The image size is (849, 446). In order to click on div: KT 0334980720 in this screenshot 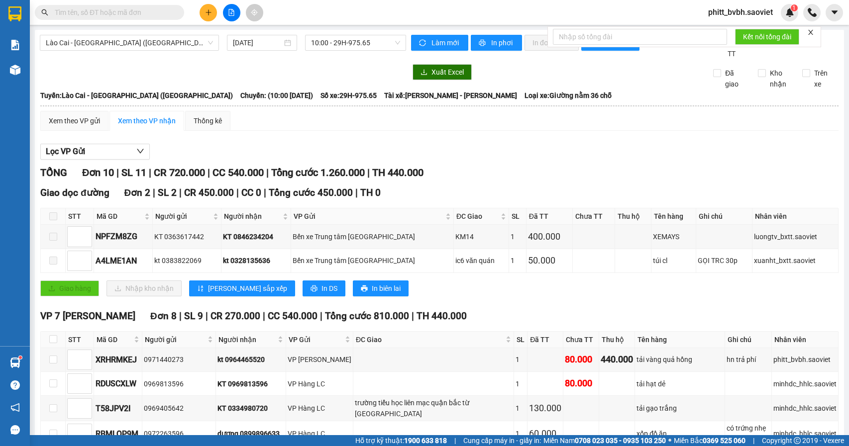, I will do `click(251, 408)`.